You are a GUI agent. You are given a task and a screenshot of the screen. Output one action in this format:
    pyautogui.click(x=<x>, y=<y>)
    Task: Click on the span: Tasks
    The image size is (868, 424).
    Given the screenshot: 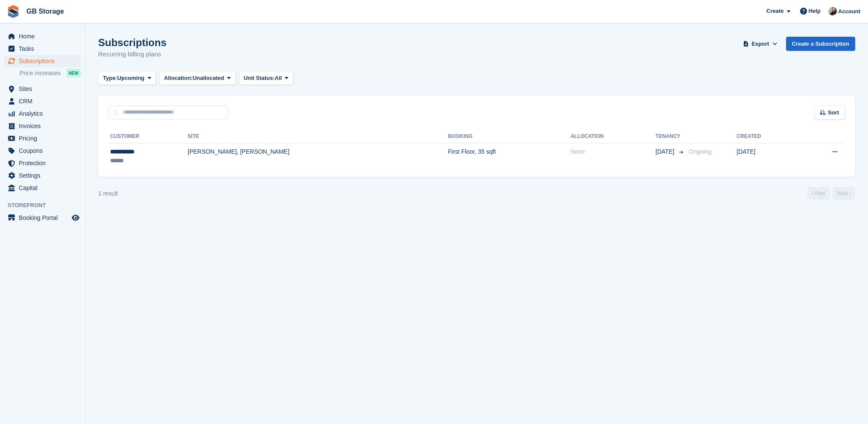 What is the action you would take?
    pyautogui.click(x=44, y=49)
    